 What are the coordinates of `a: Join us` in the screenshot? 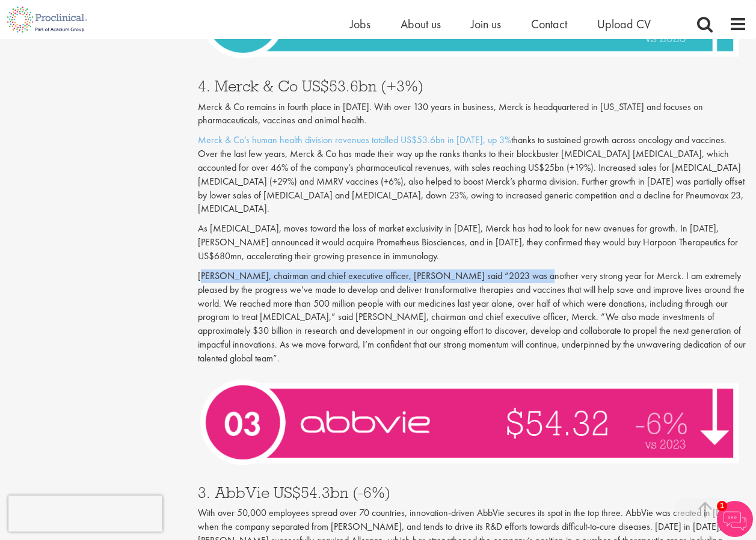 It's located at (486, 24).